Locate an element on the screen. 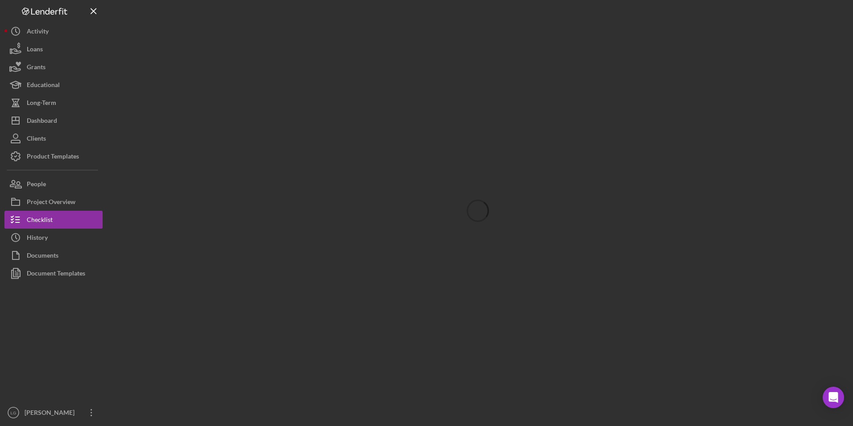 The height and width of the screenshot is (426, 853). button: Checklist is located at coordinates (54, 219).